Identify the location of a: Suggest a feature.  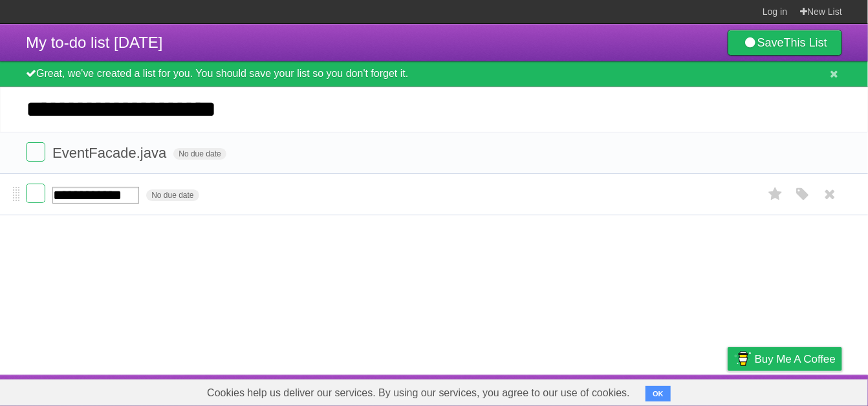
(802, 391).